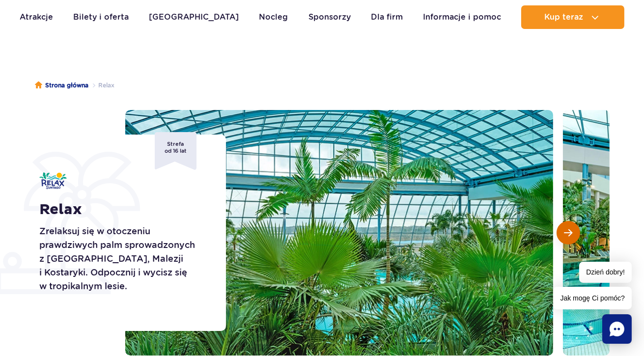 The image size is (644, 356). I want to click on span: Strefa od 16 lat, so click(175, 151).